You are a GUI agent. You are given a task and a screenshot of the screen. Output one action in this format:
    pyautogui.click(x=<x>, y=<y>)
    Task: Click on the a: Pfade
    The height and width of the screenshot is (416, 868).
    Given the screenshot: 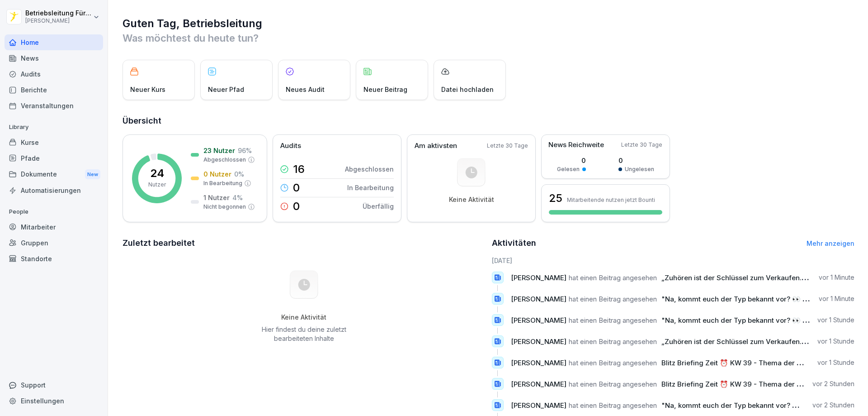 What is the action you would take?
    pyautogui.click(x=54, y=158)
    